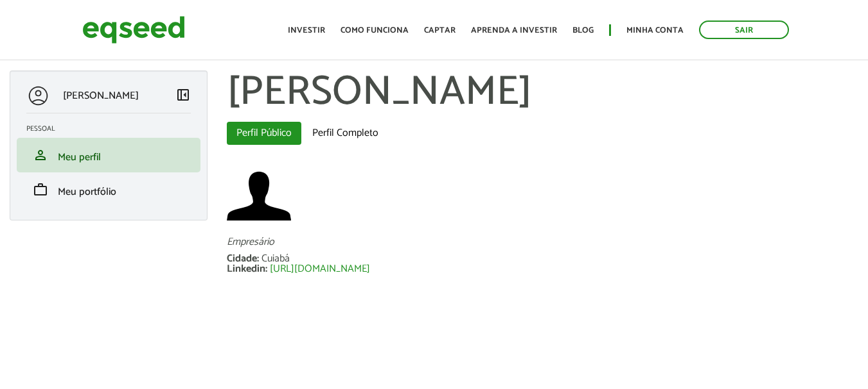 The image size is (868, 389). Describe the element at coordinates (439, 30) in the screenshot. I see `a: Captar` at that location.